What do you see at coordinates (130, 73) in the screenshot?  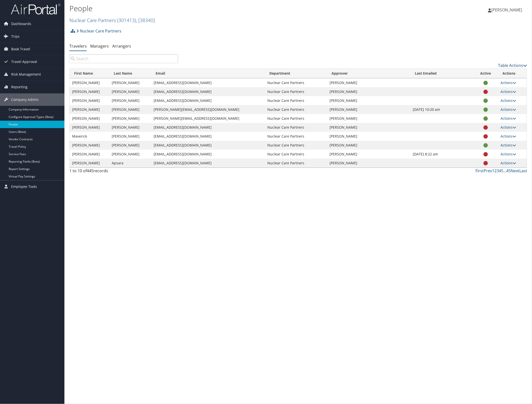 I see `th: Last Name: activate to sort column descending` at bounding box center [130, 73].